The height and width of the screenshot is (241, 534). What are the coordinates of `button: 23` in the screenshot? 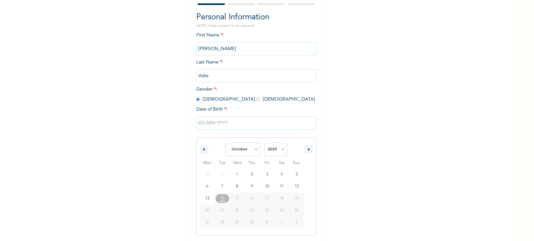 It's located at (252, 210).